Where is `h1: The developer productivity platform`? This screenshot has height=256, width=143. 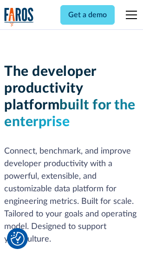 h1: The developer productivity platform is located at coordinates (72, 97).